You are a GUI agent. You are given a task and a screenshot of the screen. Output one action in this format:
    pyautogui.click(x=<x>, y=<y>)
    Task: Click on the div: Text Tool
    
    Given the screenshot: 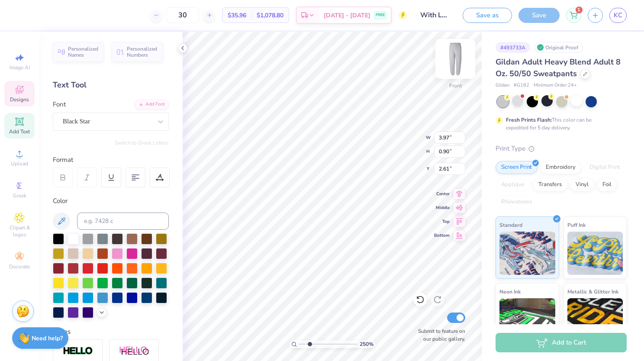 What is the action you would take?
    pyautogui.click(x=111, y=85)
    